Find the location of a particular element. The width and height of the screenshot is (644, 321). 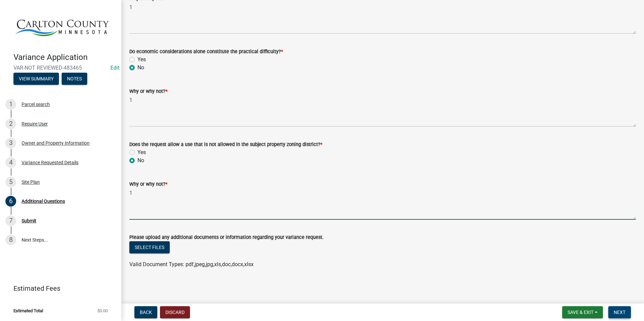

button: Select files is located at coordinates (150, 248).